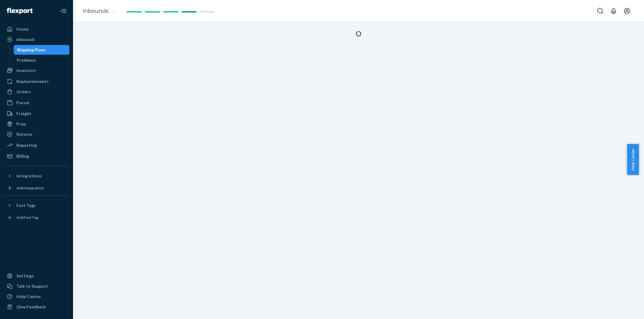 This screenshot has height=319, width=644. I want to click on div: Settings, so click(25, 276).